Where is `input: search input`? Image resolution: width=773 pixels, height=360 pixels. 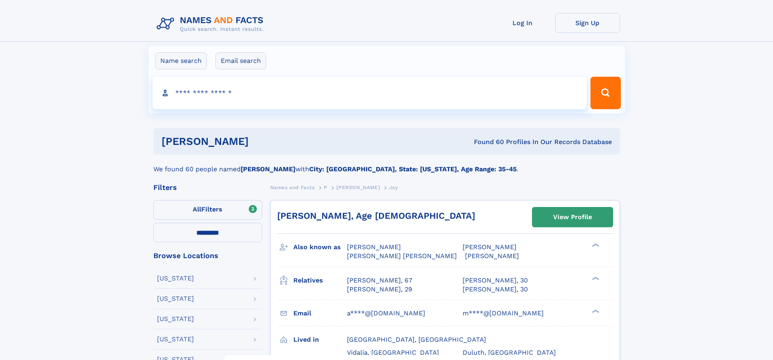 input: search input is located at coordinates (370, 93).